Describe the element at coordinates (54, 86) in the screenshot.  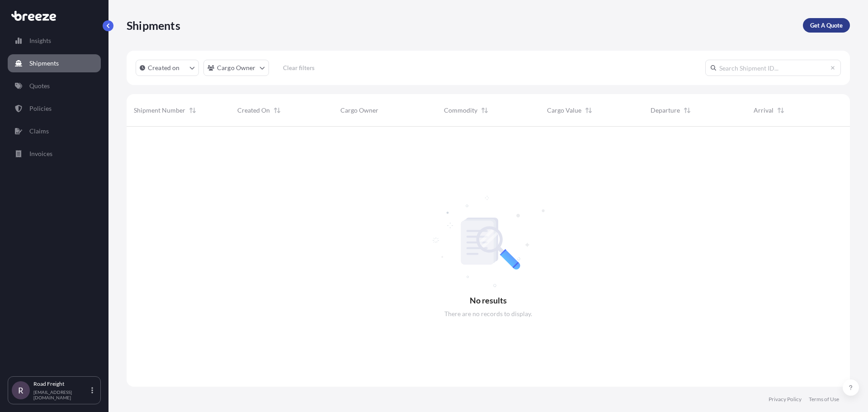
I see `a: Quotes` at that location.